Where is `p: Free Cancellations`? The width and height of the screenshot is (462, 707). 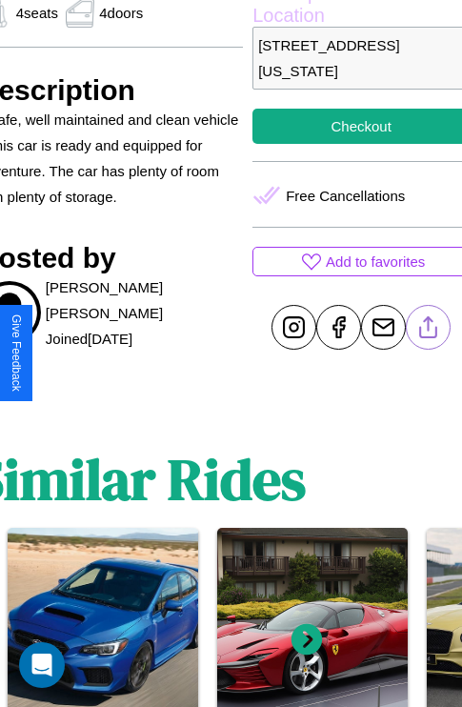
p: Free Cancellations is located at coordinates (345, 195).